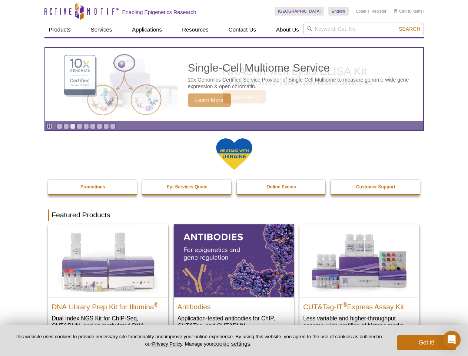  What do you see at coordinates (147, 30) in the screenshot?
I see `a: Applications` at bounding box center [147, 30].